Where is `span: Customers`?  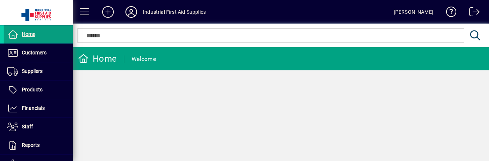 span: Customers is located at coordinates (34, 53).